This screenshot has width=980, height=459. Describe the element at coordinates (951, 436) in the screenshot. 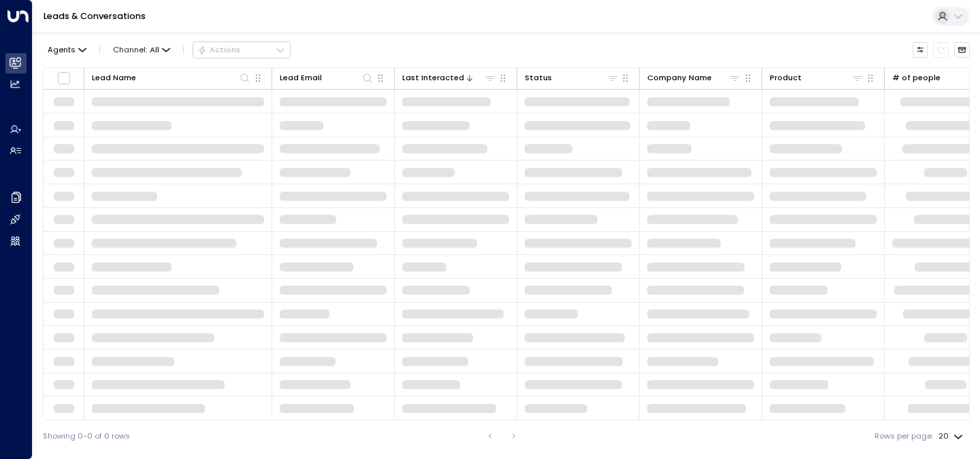

I see `div: 20` at that location.